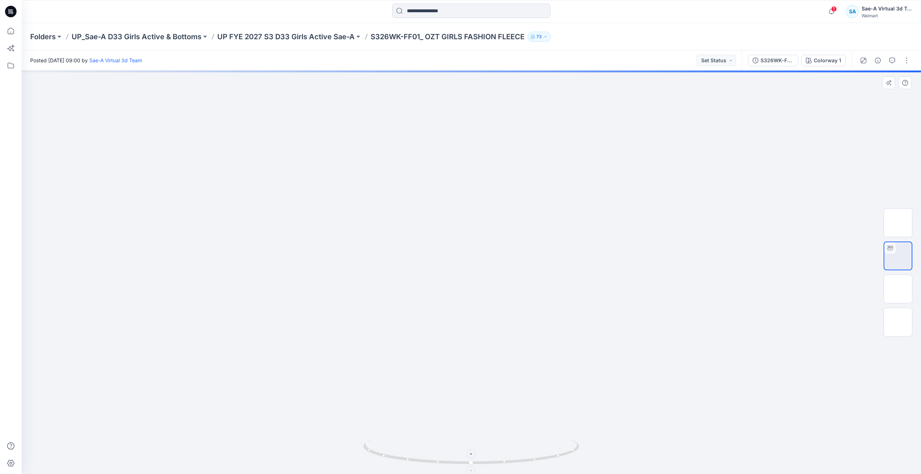 This screenshot has height=474, width=921. What do you see at coordinates (827, 60) in the screenshot?
I see `div: Colorway 1` at bounding box center [827, 60].